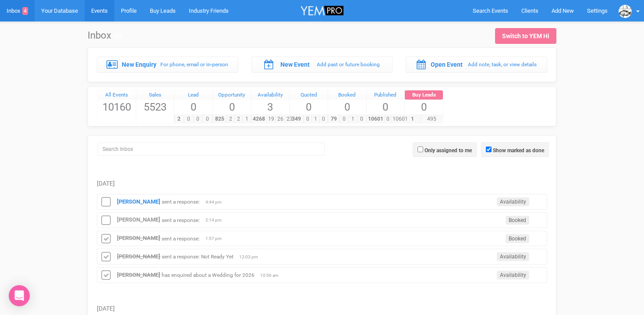  What do you see at coordinates (476, 65) in the screenshot?
I see `a: Open Event Add note, task, or view details` at bounding box center [476, 65].